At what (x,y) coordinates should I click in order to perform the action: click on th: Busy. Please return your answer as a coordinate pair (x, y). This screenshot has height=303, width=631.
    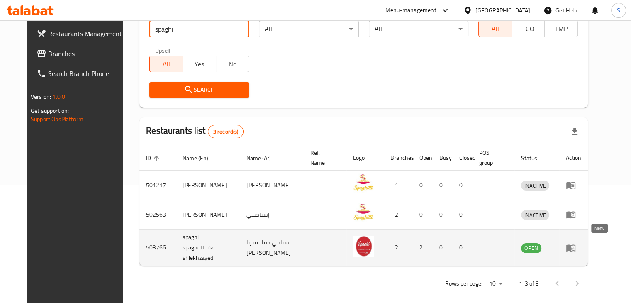
    Looking at the image, I should click on (443, 158).